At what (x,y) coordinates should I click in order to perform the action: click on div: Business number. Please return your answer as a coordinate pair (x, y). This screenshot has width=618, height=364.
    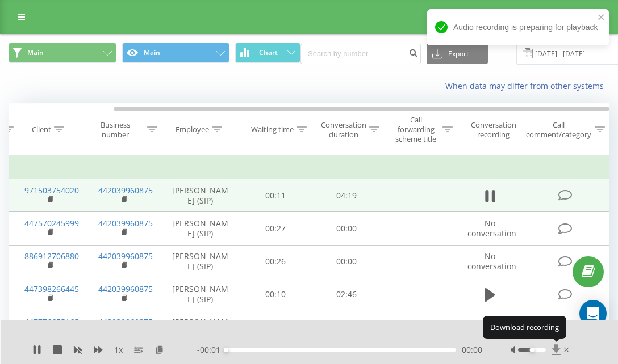
    Looking at the image, I should click on (116, 130).